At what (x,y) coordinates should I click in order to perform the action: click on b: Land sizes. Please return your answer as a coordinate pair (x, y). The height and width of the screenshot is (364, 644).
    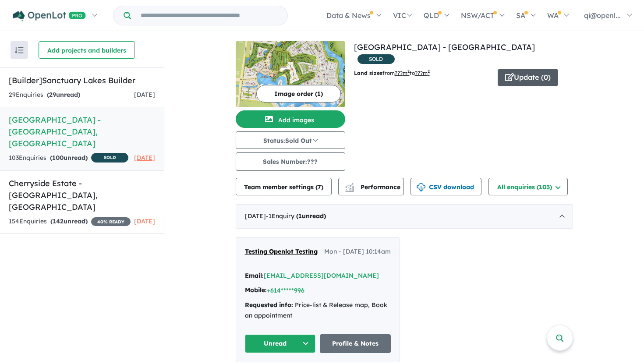
    Looking at the image, I should click on (368, 73).